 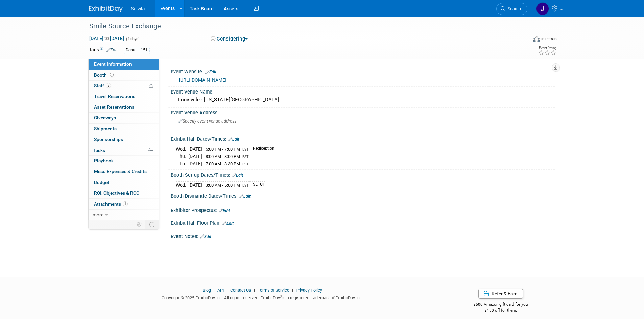 What do you see at coordinates (124, 215) in the screenshot?
I see `a: more` at bounding box center [124, 215].